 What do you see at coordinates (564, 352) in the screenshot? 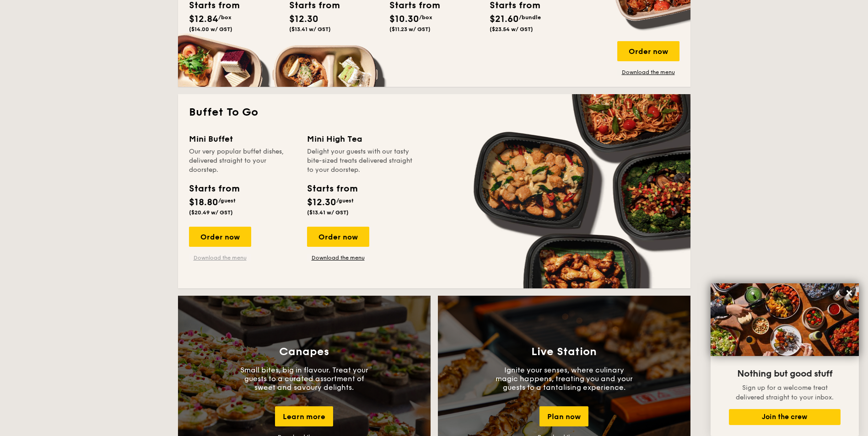
I see `h3: Live Station` at bounding box center [564, 352].